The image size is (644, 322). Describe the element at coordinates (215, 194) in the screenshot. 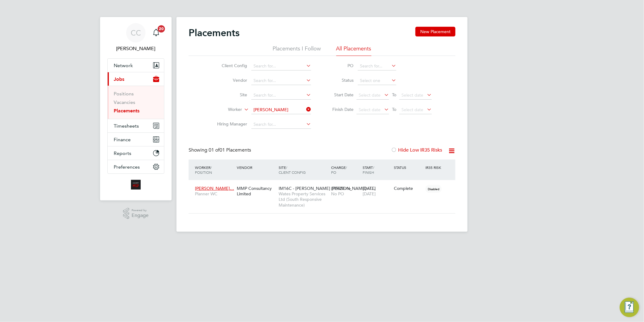

I see `span: Planner WC` at that location.